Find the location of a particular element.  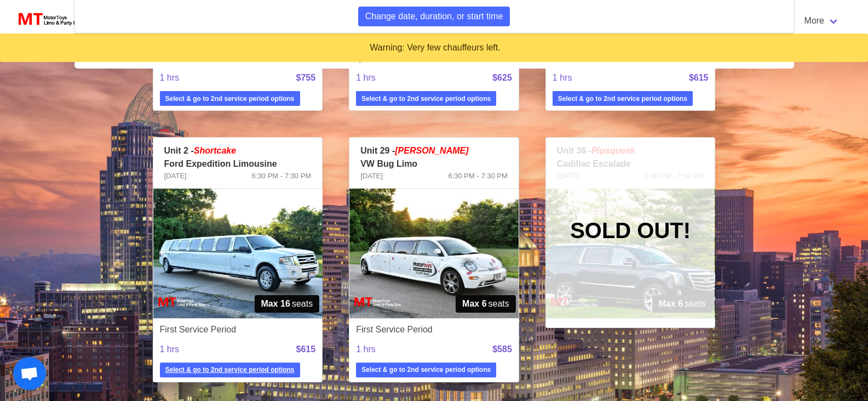

div: Open chat is located at coordinates (30, 373).